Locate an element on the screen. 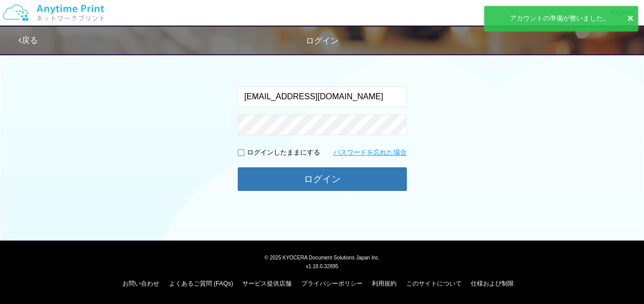 Image resolution: width=644 pixels, height=304 pixels. a: 仕様および制限 is located at coordinates (492, 283).